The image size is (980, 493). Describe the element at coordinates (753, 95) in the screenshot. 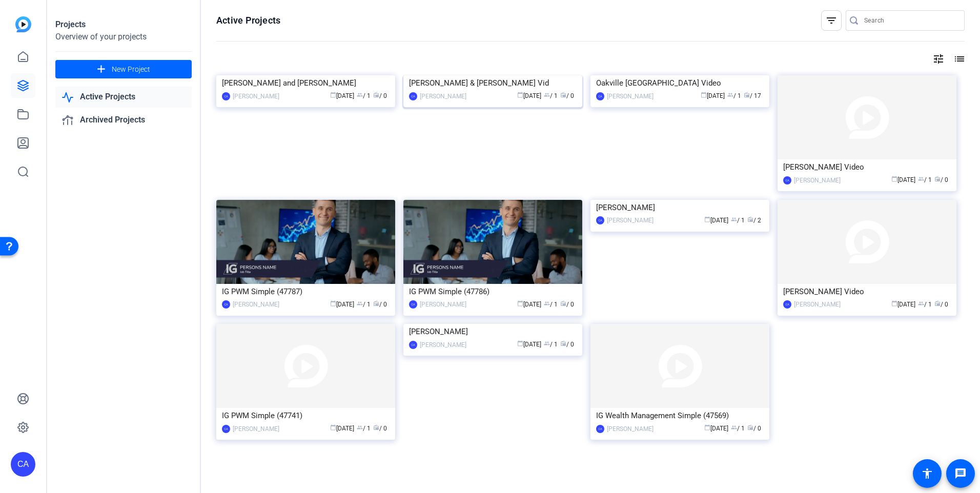

I see `span: / 17` at that location.